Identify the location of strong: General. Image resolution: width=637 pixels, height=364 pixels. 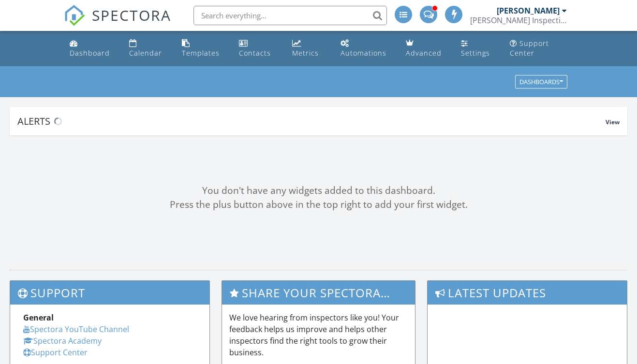
(38, 317).